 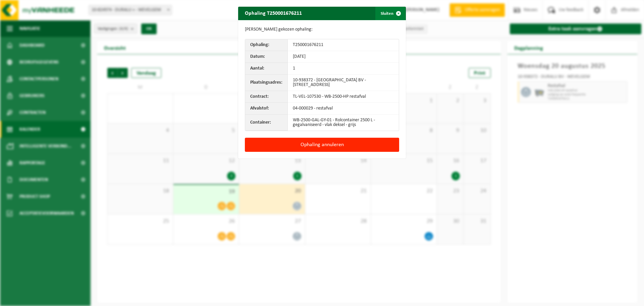 What do you see at coordinates (267, 108) in the screenshot?
I see `th: Afvalstof:` at bounding box center [267, 108].